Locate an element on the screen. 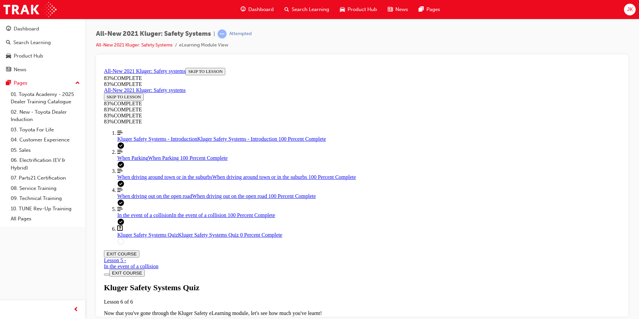  a: Trak is located at coordinates (30, 9).